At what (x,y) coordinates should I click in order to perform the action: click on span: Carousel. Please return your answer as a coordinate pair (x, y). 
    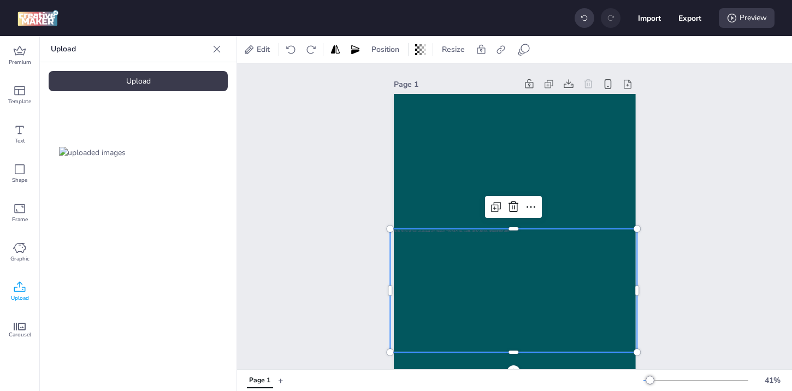
    Looking at the image, I should click on (20, 335).